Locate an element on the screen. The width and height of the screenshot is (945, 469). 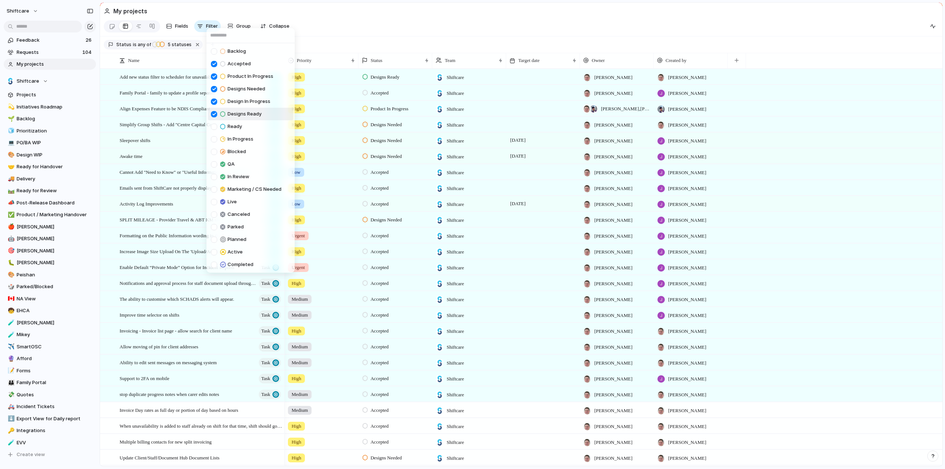
span: Planned is located at coordinates (237, 240).